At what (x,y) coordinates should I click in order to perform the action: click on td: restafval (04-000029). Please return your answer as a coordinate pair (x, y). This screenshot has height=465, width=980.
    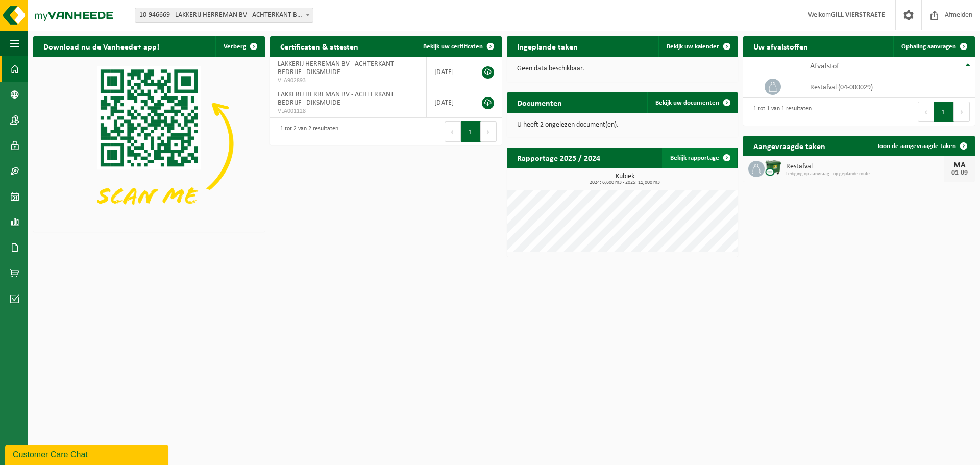
    Looking at the image, I should click on (888, 87).